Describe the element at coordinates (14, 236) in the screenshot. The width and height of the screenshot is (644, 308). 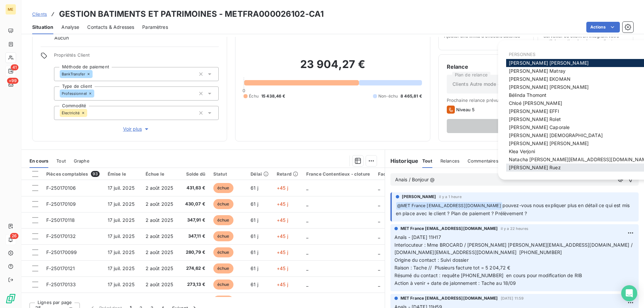
I see `span: 26` at that location.